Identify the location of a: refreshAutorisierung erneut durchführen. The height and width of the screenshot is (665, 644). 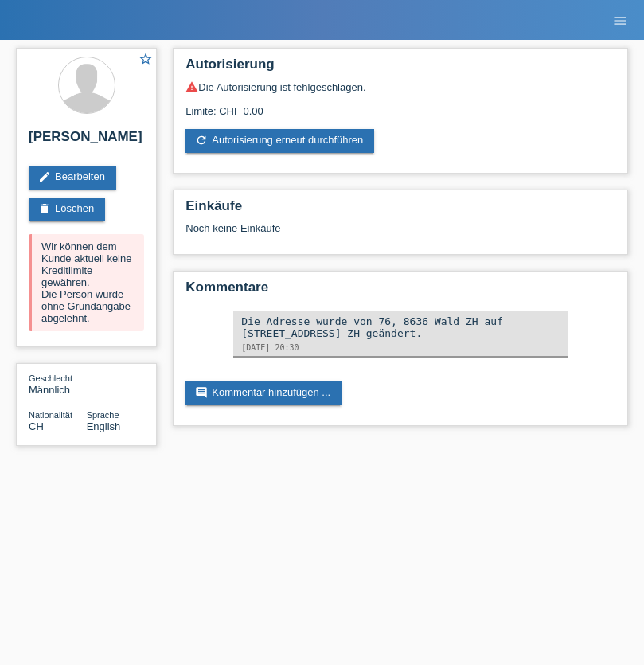
(279, 141).